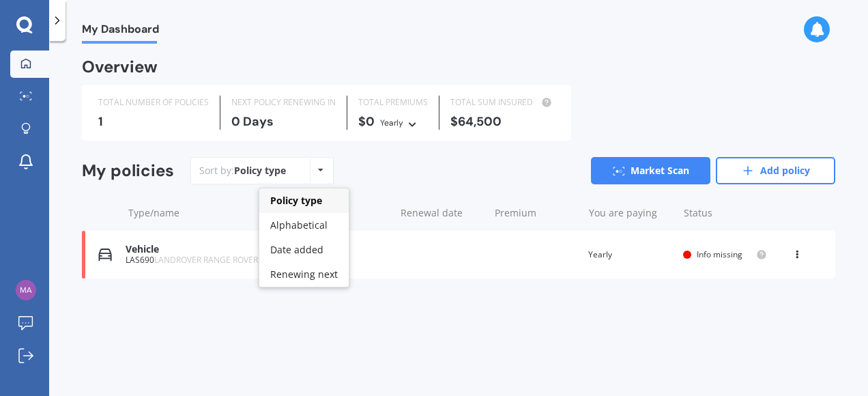  What do you see at coordinates (119, 67) in the screenshot?
I see `div: Overview` at bounding box center [119, 67].